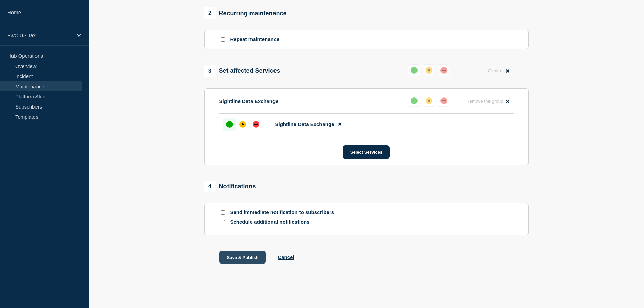 Image resolution: width=644 pixels, height=308 pixels. I want to click on span: Remove the group, so click(485, 101).